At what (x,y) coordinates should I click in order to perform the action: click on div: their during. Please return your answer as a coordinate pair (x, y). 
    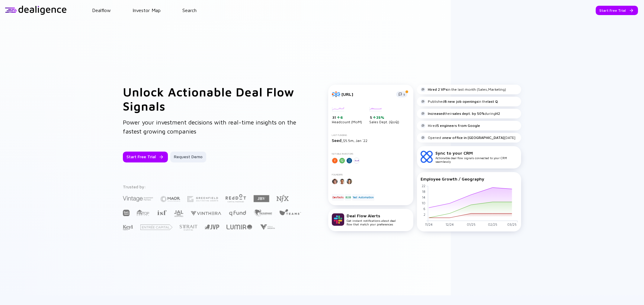
    Looking at the image, I should click on (460, 113).